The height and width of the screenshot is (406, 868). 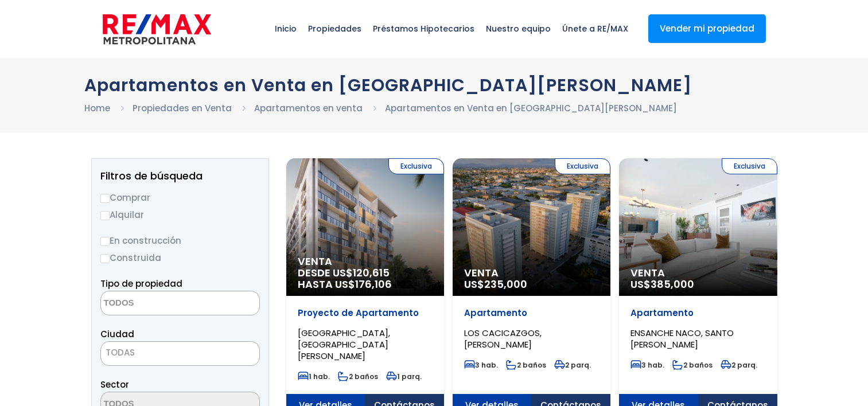 What do you see at coordinates (105, 242) in the screenshot?
I see `input: En construcción` at bounding box center [105, 242].